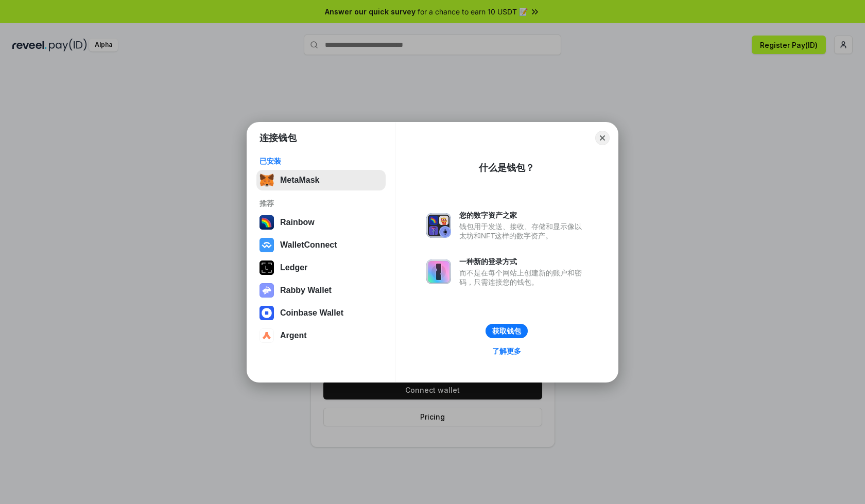  Describe the element at coordinates (506, 351) in the screenshot. I see `div: 了解更多` at that location.